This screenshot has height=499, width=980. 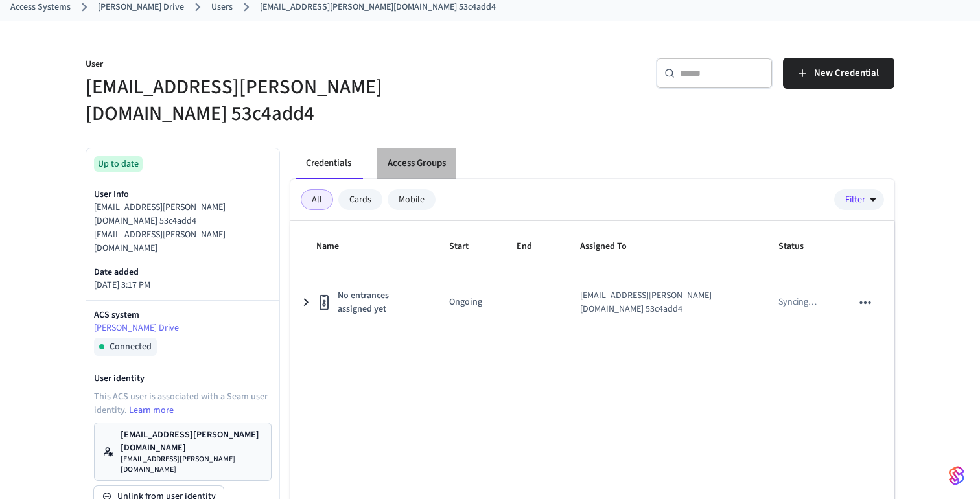 I want to click on span: Status, so click(x=799, y=247).